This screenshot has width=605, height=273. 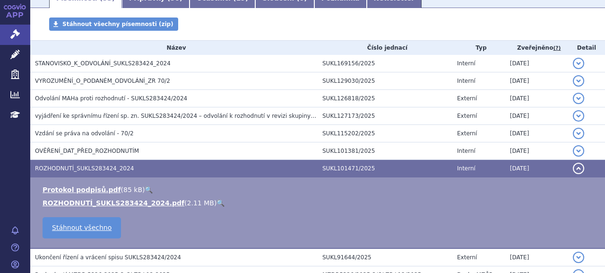 What do you see at coordinates (118, 24) in the screenshot?
I see `span: Stáhnout všechny písemnosti (zip)` at bounding box center [118, 24].